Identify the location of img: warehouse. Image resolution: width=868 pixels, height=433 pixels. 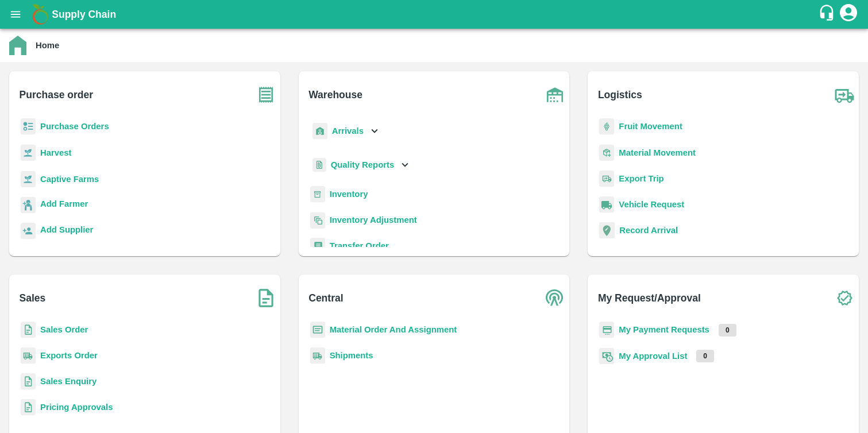
(555, 95).